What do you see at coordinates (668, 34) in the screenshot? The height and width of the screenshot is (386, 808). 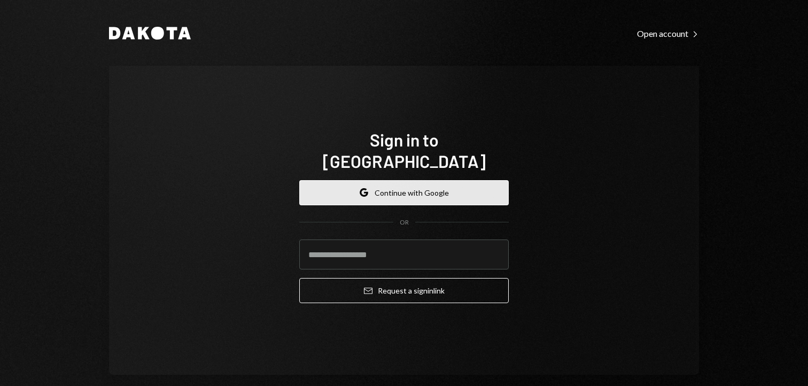 I see `div: Open account` at bounding box center [668, 34].